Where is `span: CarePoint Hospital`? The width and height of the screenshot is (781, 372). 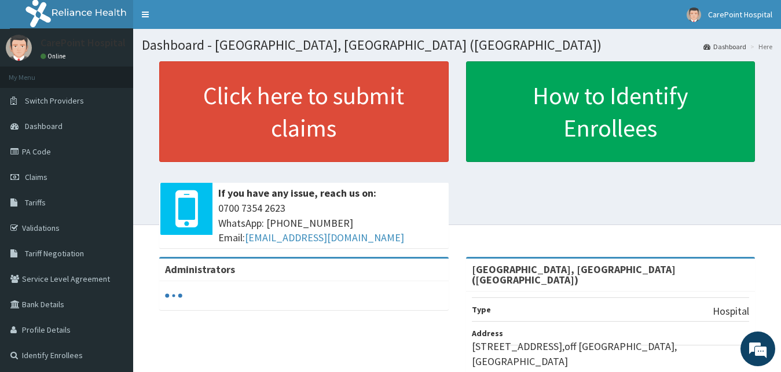 span: CarePoint Hospital is located at coordinates (740, 14).